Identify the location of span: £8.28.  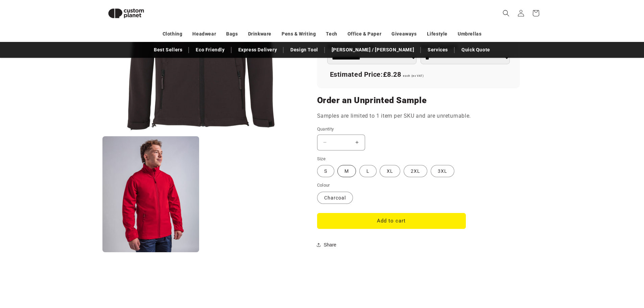
(392, 74).